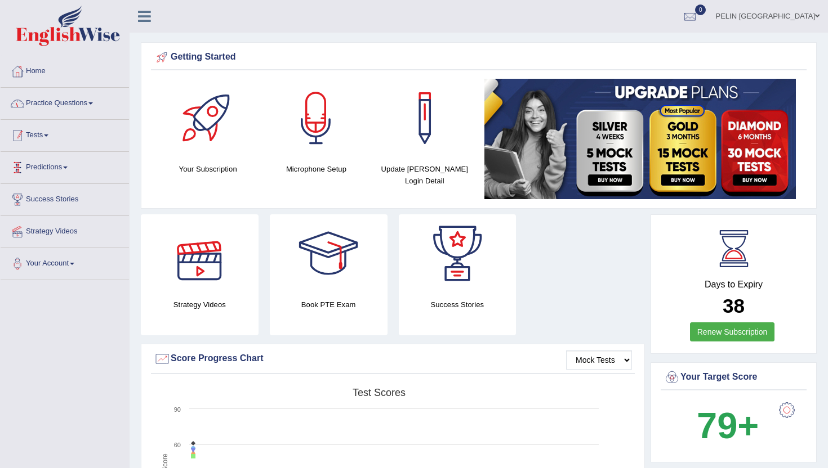  I want to click on a: Practice Questions, so click(65, 102).